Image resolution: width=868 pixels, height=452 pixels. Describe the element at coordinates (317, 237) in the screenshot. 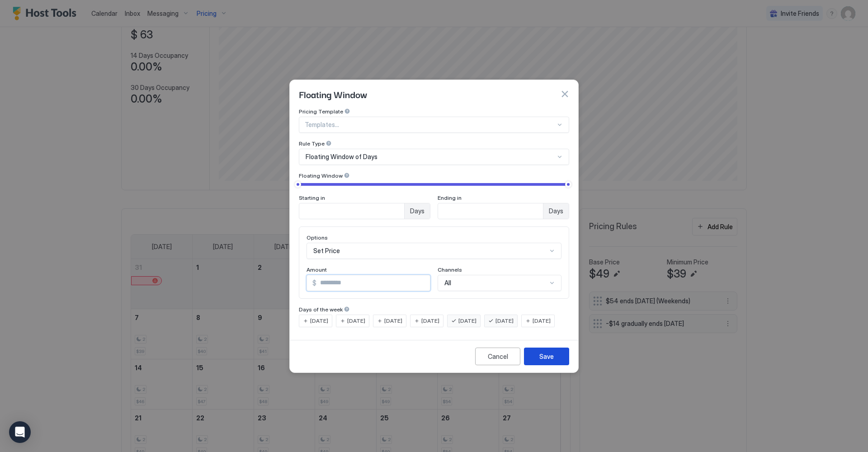

I see `span: Options` at that location.